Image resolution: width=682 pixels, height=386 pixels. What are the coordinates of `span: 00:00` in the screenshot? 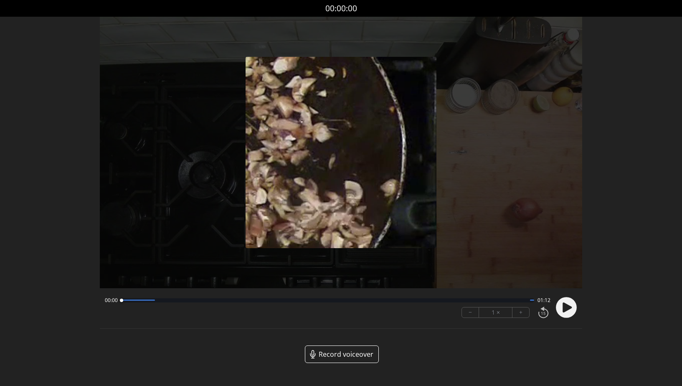 It's located at (111, 300).